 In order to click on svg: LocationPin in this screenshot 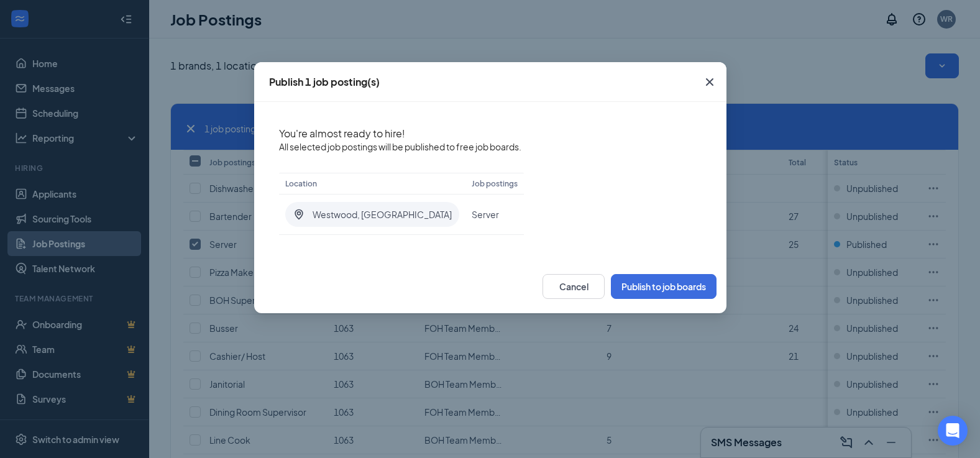, I will do `click(299, 215)`.